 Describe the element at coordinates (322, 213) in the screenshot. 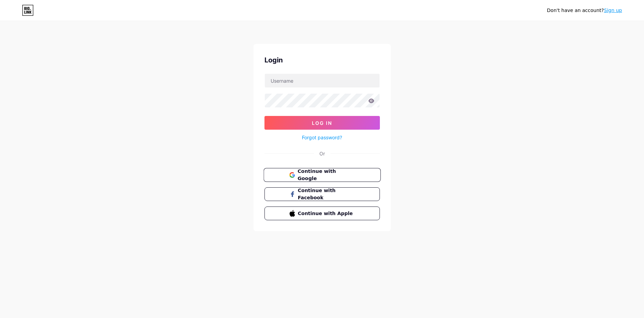

I see `button: Continue with Apple` at that location.